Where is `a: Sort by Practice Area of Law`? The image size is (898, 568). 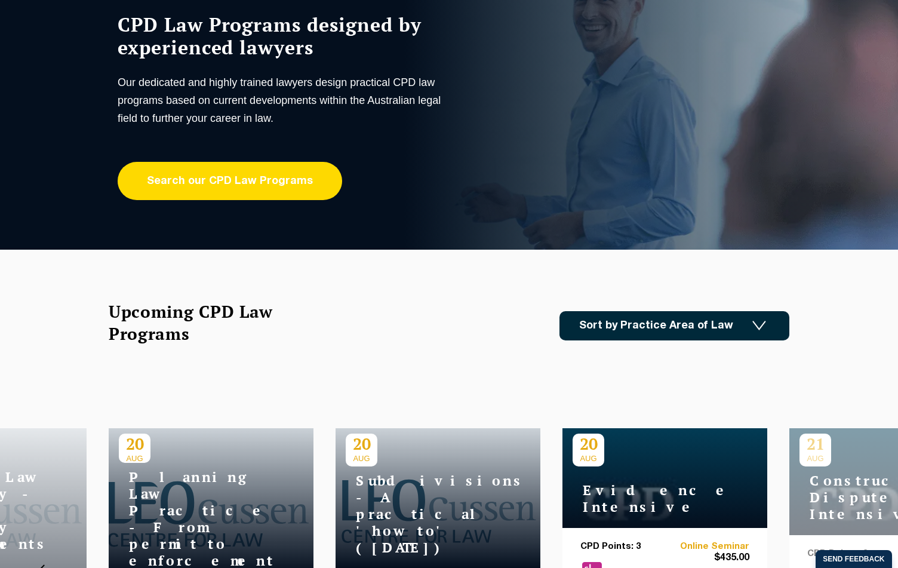
a: Sort by Practice Area of Law is located at coordinates (674, 326).